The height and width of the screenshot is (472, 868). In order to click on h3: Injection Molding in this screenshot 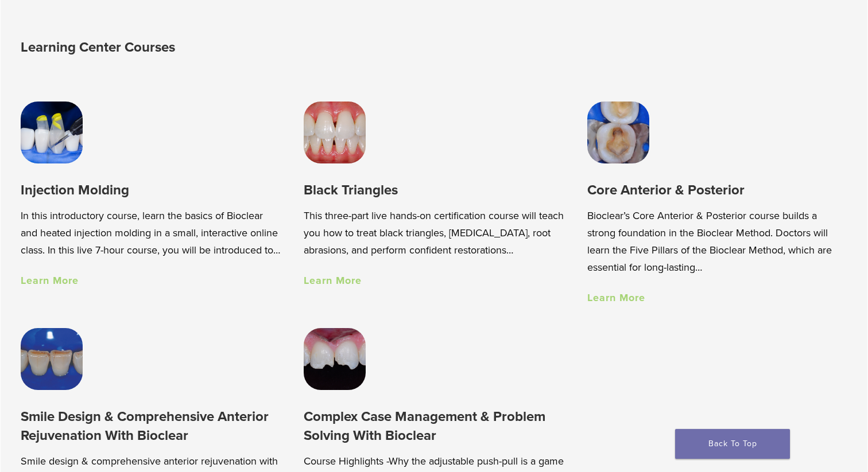, I will do `click(150, 190)`.